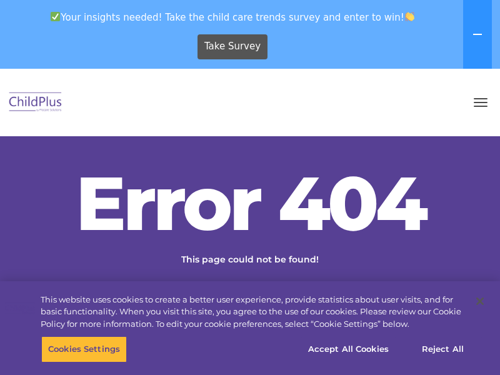 The image size is (500, 375). I want to click on a: Take Survey, so click(232, 47).